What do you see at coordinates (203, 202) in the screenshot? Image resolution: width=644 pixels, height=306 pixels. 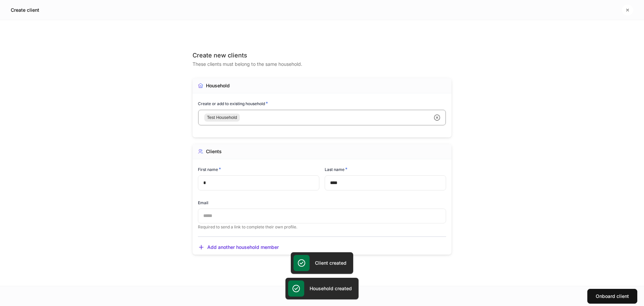 I see `h6: Email` at bounding box center [203, 202].